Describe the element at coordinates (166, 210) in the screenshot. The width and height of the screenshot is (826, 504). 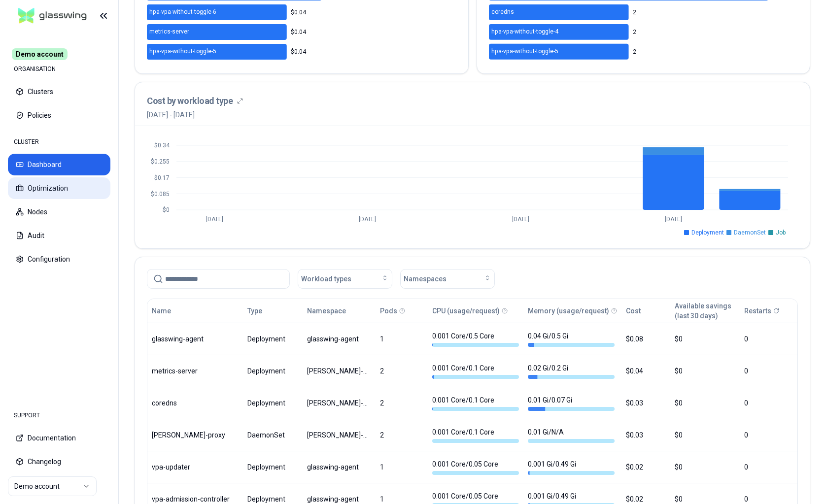
I see `tspan: $0` at that location.